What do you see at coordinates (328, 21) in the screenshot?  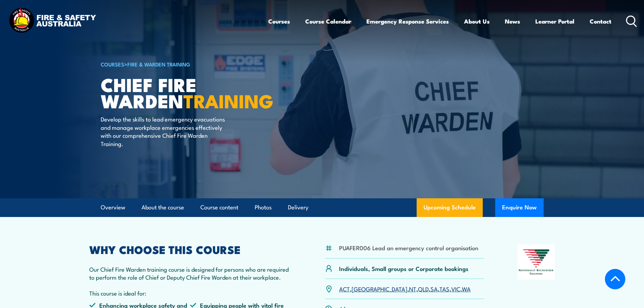 I see `a: Course Calendar` at bounding box center [328, 21].